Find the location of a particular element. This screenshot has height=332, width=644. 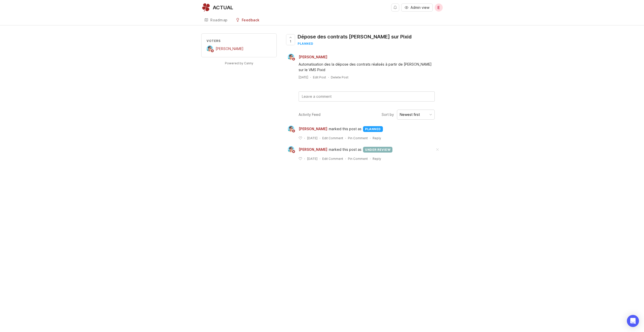

a: Admin view is located at coordinates (417, 8).